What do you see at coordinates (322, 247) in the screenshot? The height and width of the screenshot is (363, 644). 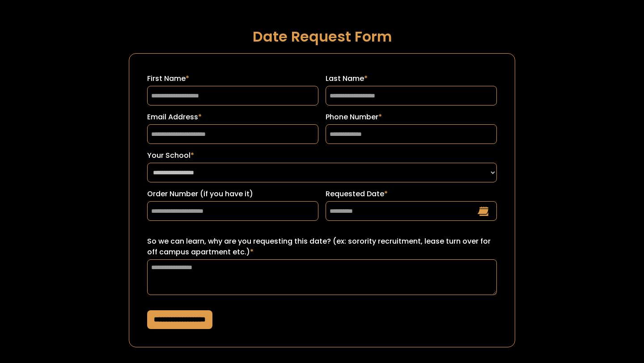 I see `label: So we can learn, why are you requesting this date? (ex: sorority recruitment, lease turn over for...` at bounding box center [322, 247].